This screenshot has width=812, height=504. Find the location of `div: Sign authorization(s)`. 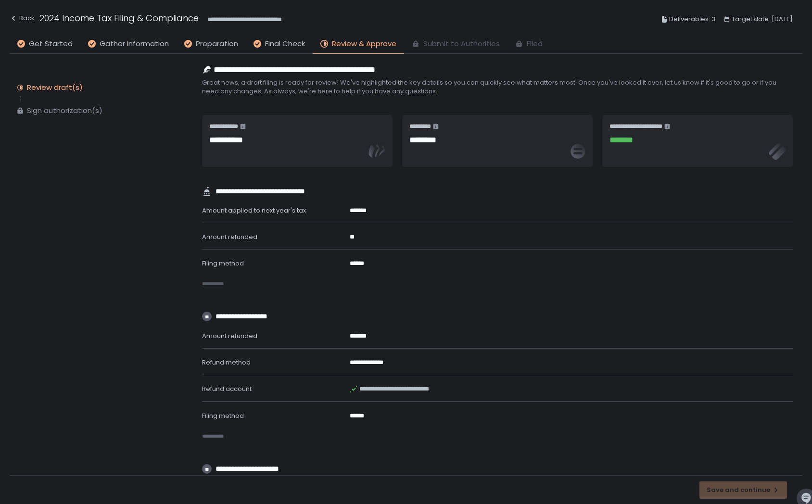

div: Sign authorization(s) is located at coordinates (64, 111).